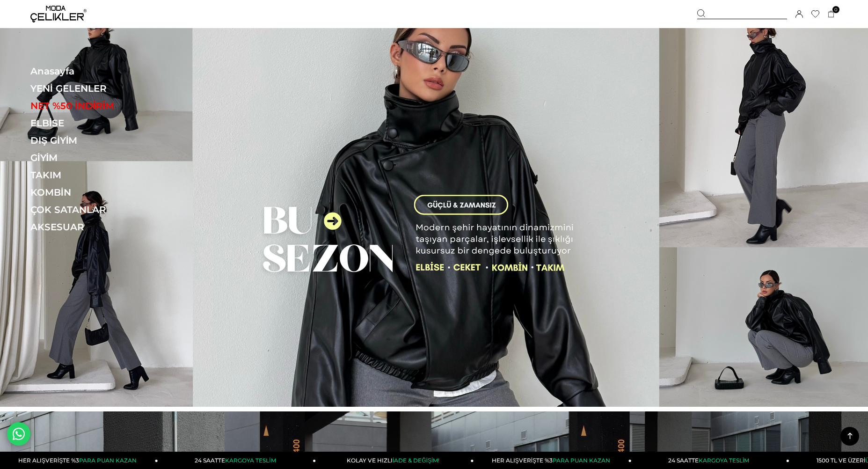 This screenshot has width=868, height=469. What do you see at coordinates (95, 192) in the screenshot?
I see `a: KOMBİN` at bounding box center [95, 192].